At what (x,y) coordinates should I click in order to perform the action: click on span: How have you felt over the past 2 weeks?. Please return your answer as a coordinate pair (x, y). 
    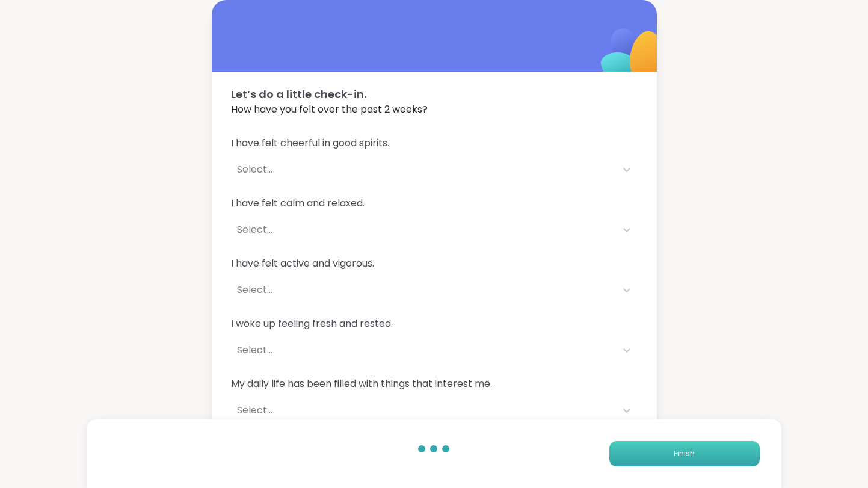
    Looking at the image, I should click on (434, 110).